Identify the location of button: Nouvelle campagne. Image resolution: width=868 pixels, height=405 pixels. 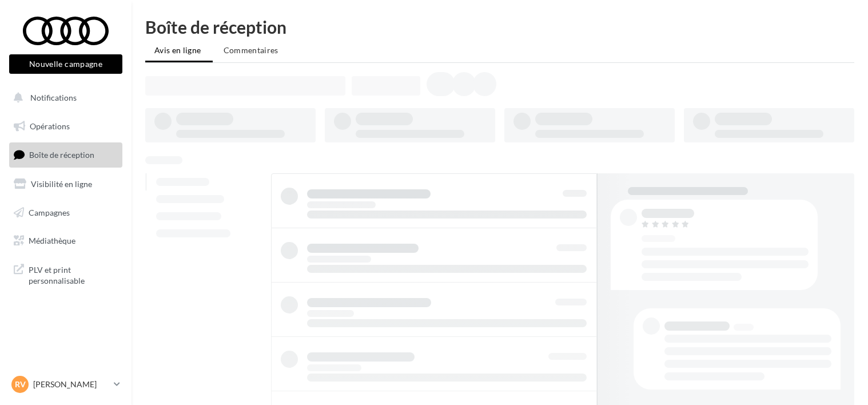
(66, 64).